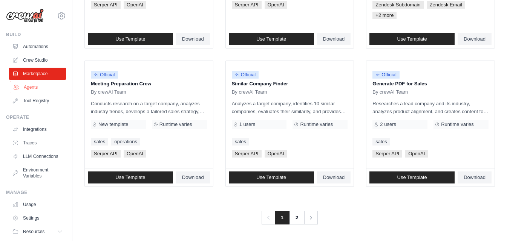 The height and width of the screenshot is (241, 507). Describe the element at coordinates (37, 157) in the screenshot. I see `a: LLM Connections` at that location.